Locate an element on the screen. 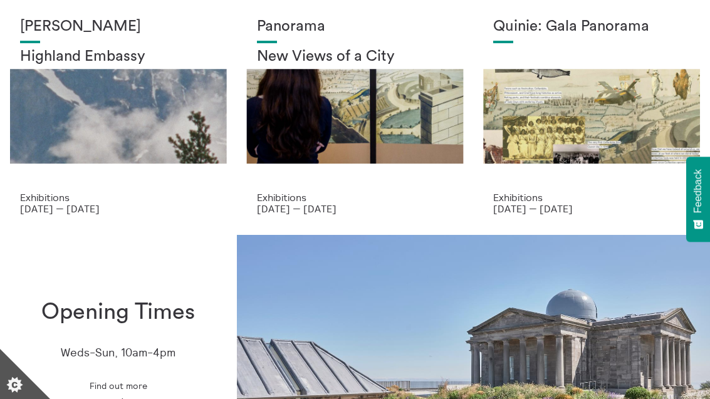  button: Feedback - Show survey is located at coordinates (698, 199).